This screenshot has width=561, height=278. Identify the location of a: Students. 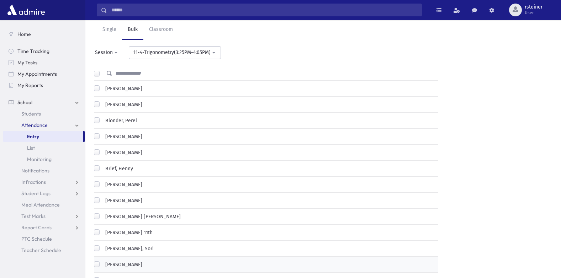
(44, 114).